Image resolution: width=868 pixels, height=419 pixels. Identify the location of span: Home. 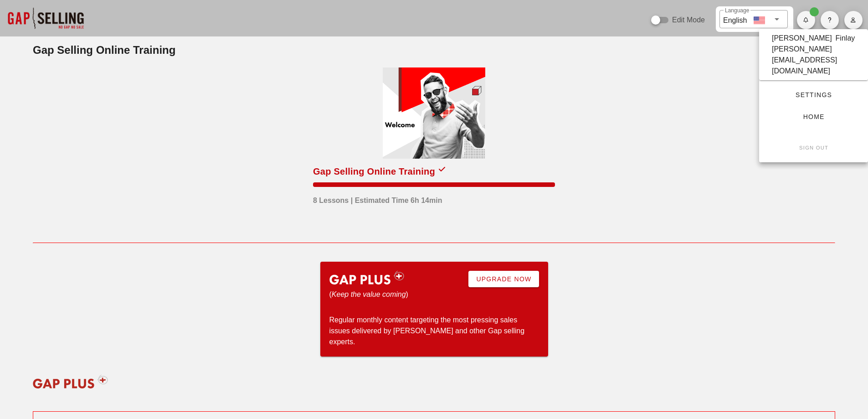
(814, 116).